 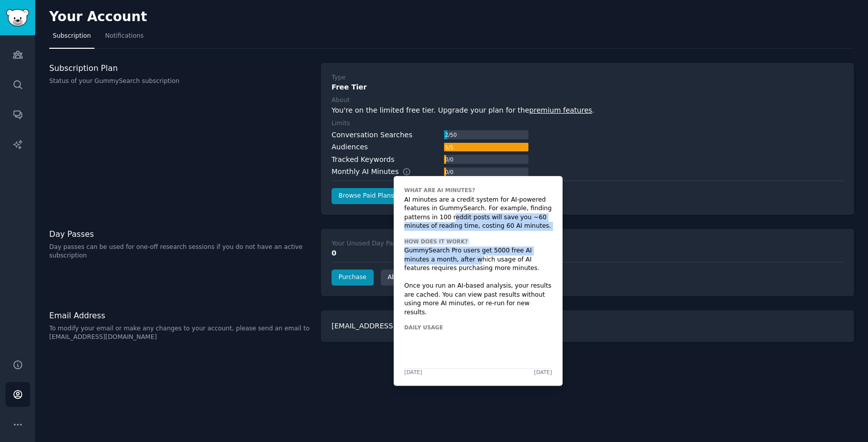 What do you see at coordinates (180, 251) in the screenshot?
I see `p: Day passes can be used for one-off research sessions if you do not have an active subscription` at bounding box center [180, 251].